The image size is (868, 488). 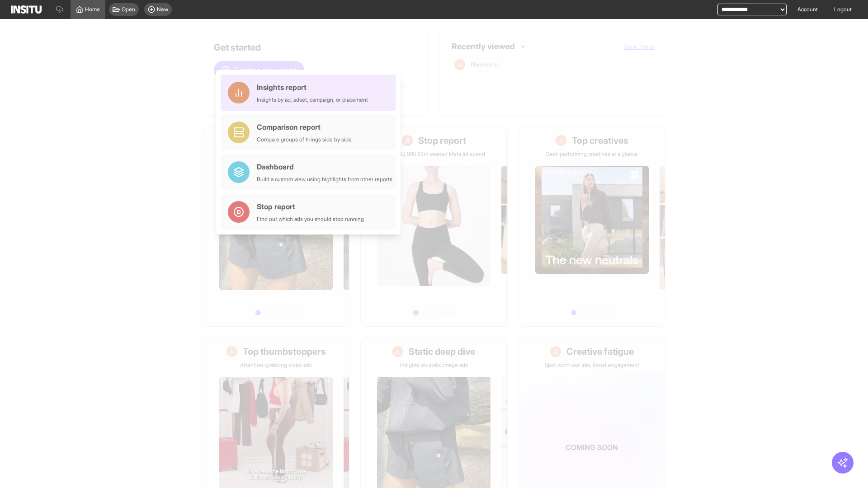 What do you see at coordinates (310, 207) in the screenshot?
I see `div: Stop report` at bounding box center [310, 207].